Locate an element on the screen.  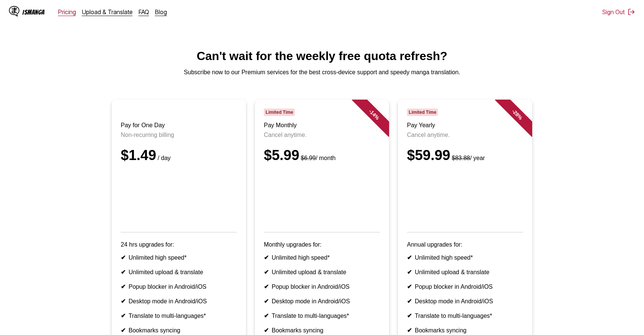
div: - 28 % is located at coordinates (518, 115).